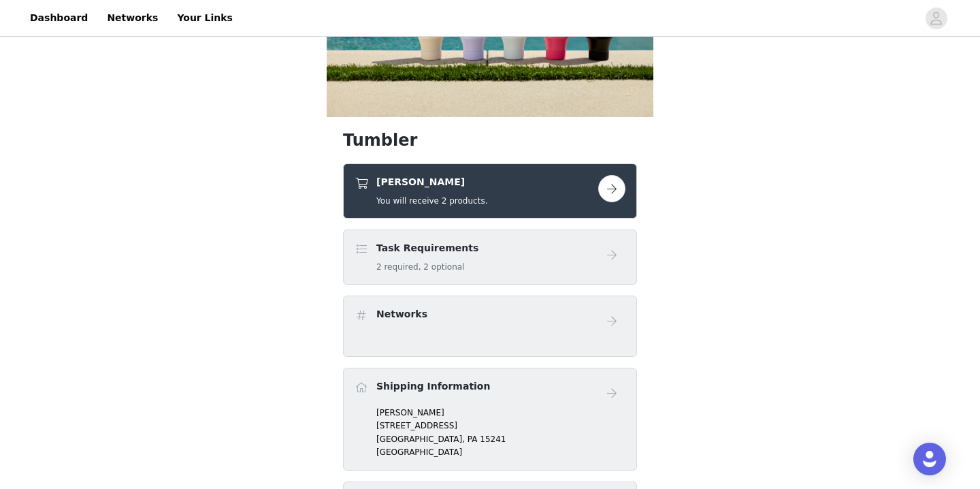  I want to click on h4: Networks, so click(401, 314).